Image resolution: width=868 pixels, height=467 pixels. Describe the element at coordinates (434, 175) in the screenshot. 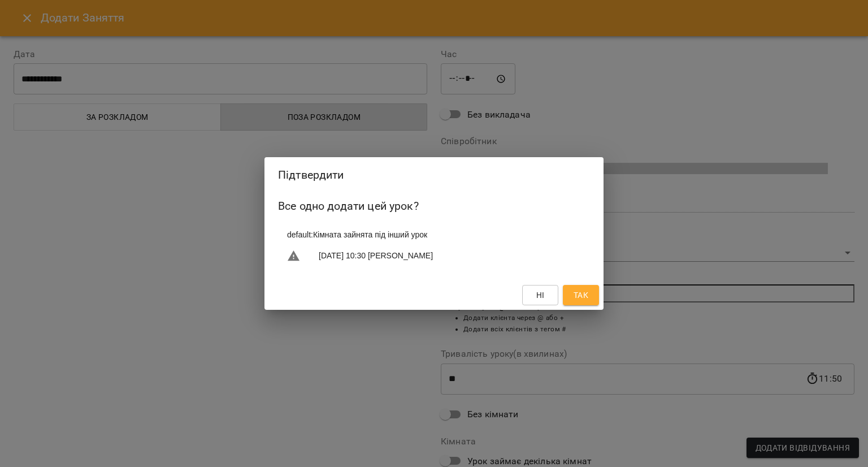

I see `h2: Підтвердити` at that location.